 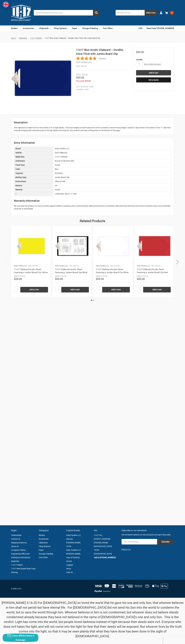 I want to click on div: Ruby Paulina LLC., so click(x=112, y=149).